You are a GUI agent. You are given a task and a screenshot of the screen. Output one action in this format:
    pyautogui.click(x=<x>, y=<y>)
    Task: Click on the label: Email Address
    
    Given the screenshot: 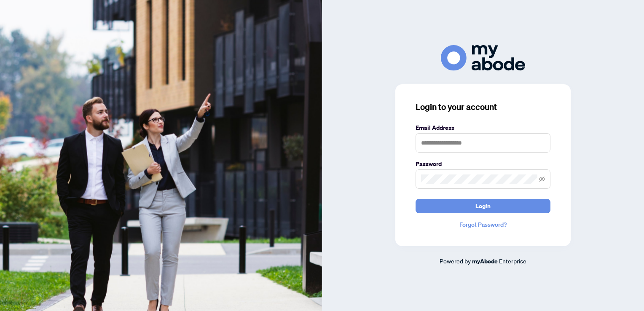 What is the action you would take?
    pyautogui.click(x=483, y=128)
    